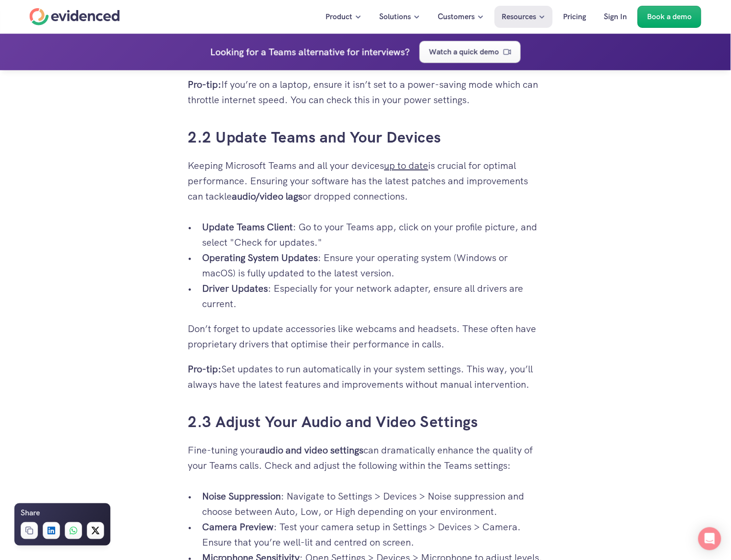 The width and height of the screenshot is (731, 560). I want to click on h6: Share, so click(30, 514).